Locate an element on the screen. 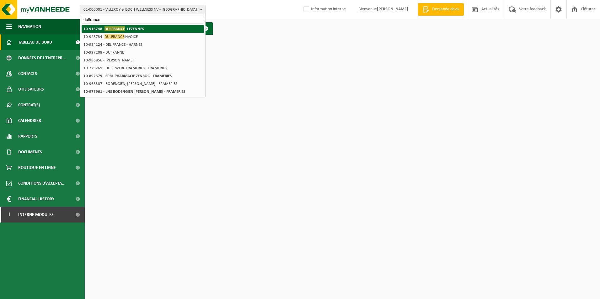  span: Documents is located at coordinates (30, 152).